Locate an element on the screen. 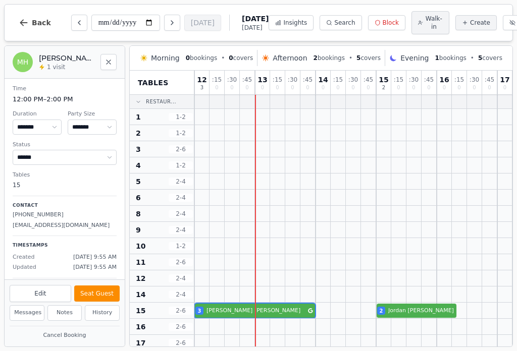  span: Evening is located at coordinates (414, 58).